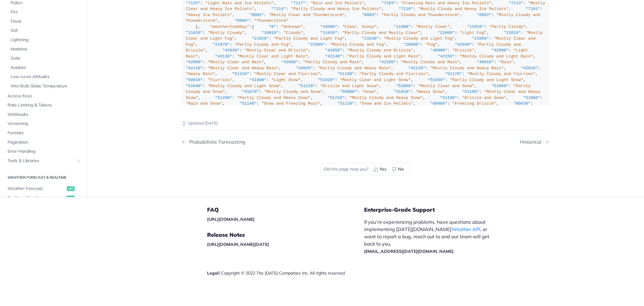 This screenshot has height=306, width=644. I want to click on a: Low-Level Altitudes, so click(45, 77).